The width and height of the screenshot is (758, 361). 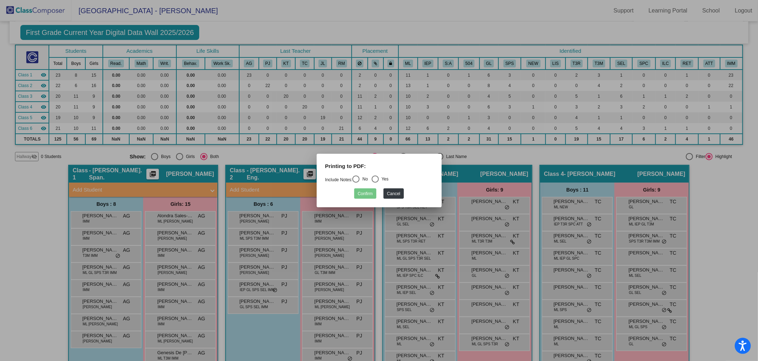 I want to click on button: Confirm, so click(x=365, y=194).